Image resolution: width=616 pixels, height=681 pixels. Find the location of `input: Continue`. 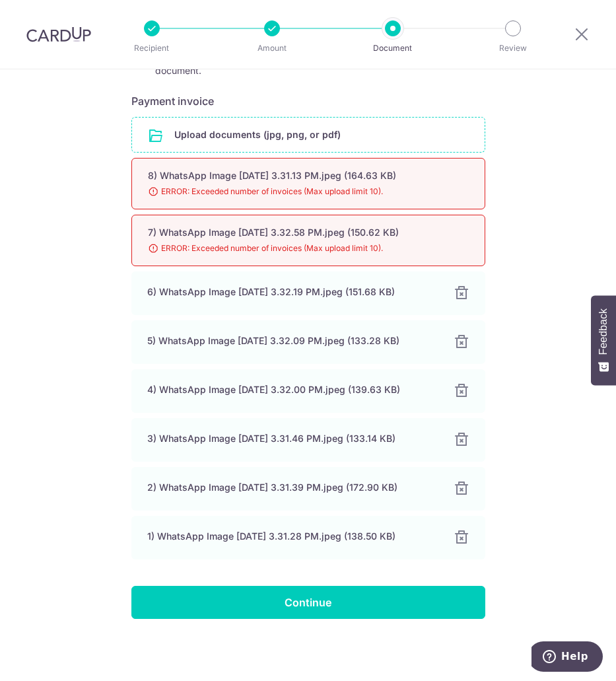

input: Continue is located at coordinates (308, 602).